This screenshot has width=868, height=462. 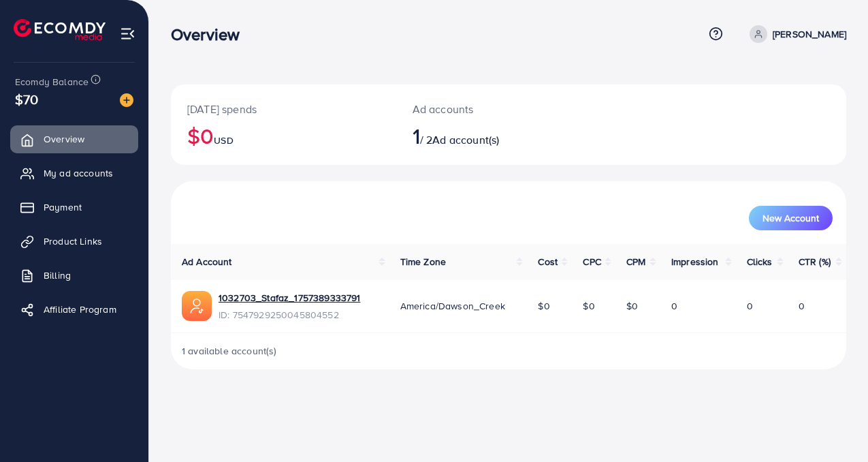 I want to click on span: 1 available account(s), so click(x=229, y=351).